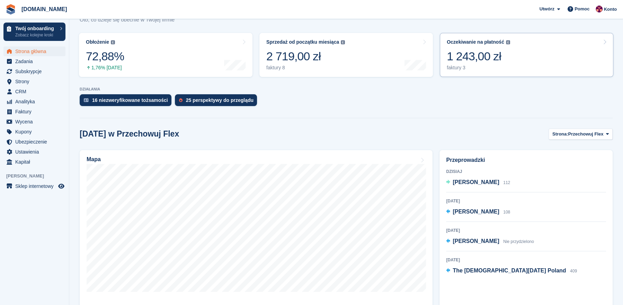 This screenshot has width=623, height=305. What do you see at coordinates (181, 100) in the screenshot?
I see `img: prospect-51fa495bee0391a8d652442698ab0144808aea92771e9ea1ae160a38d050c398.svg` at bounding box center [181, 100].